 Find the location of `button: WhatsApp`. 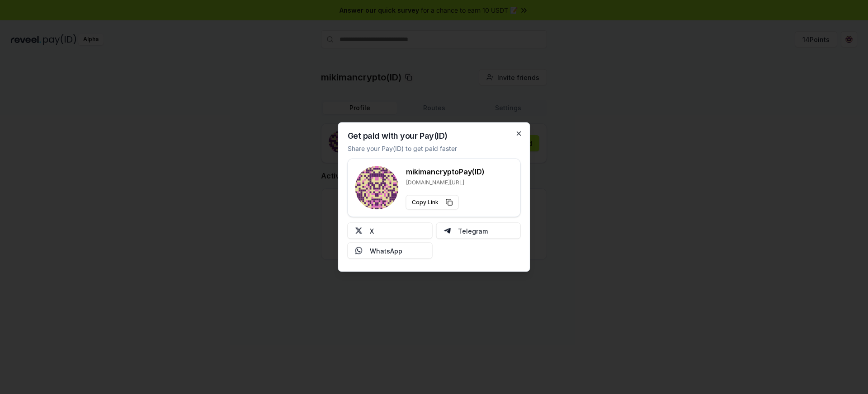

button: WhatsApp is located at coordinates (390, 251).